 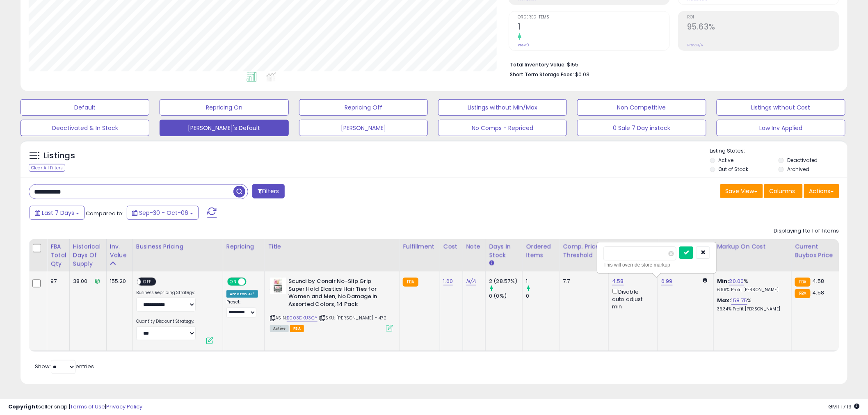 I want to click on small: Prev: 0, so click(x=524, y=45).